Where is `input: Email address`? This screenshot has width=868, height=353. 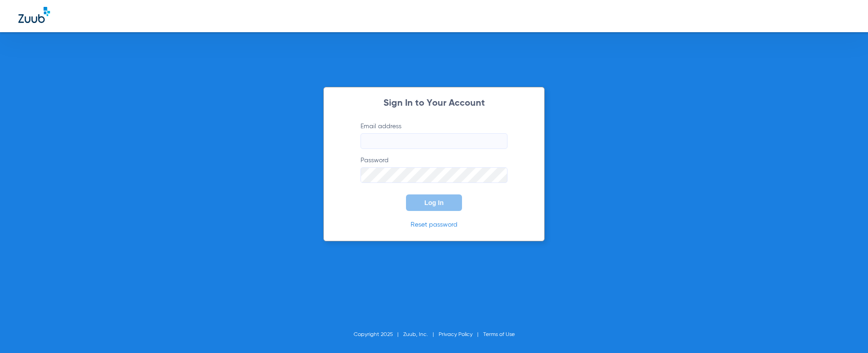
input: Email address is located at coordinates (434, 141).